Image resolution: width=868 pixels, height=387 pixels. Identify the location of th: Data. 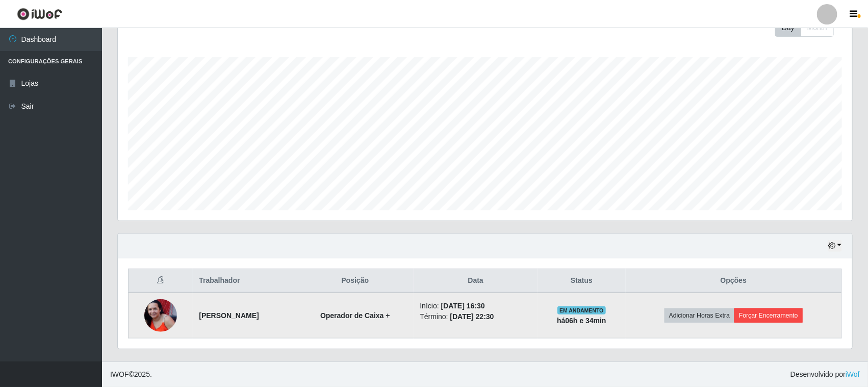
(475, 281).